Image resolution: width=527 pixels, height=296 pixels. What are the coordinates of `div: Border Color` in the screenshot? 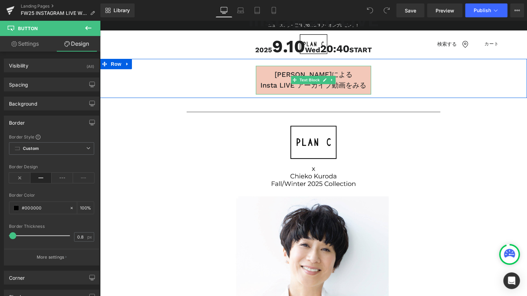 It's located at (52, 195).